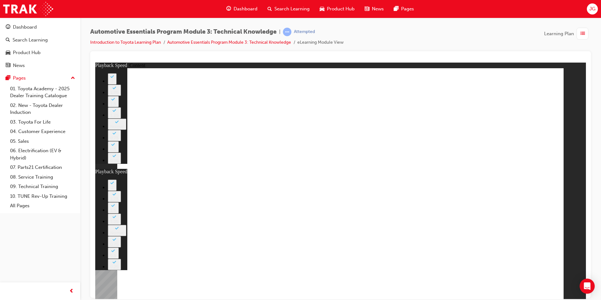  What do you see at coordinates (42, 196) in the screenshot?
I see `a: 10. TUNE Rev-Up Training` at bounding box center [42, 196].